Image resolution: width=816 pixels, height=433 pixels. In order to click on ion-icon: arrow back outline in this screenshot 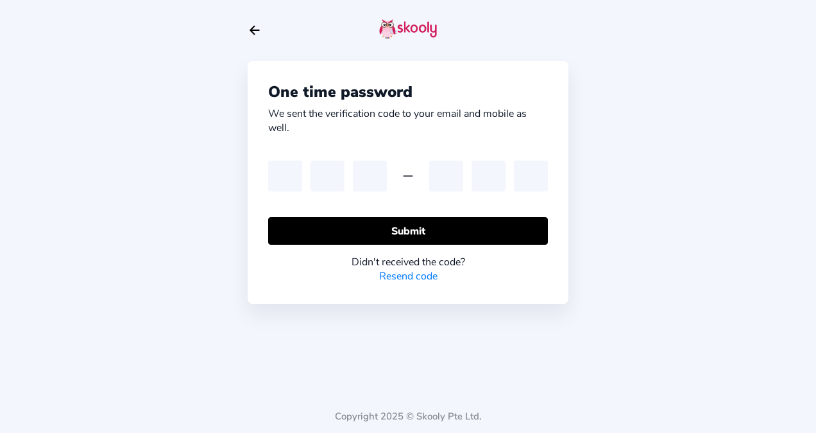, I will do `click(255, 30)`.